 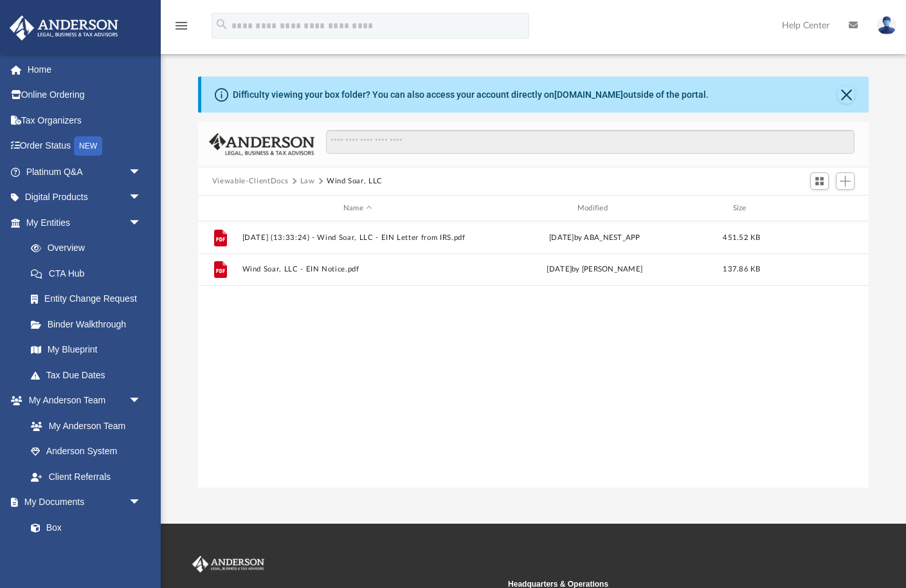 What do you see at coordinates (86, 452) in the screenshot?
I see `a: Anderson System` at bounding box center [86, 452].